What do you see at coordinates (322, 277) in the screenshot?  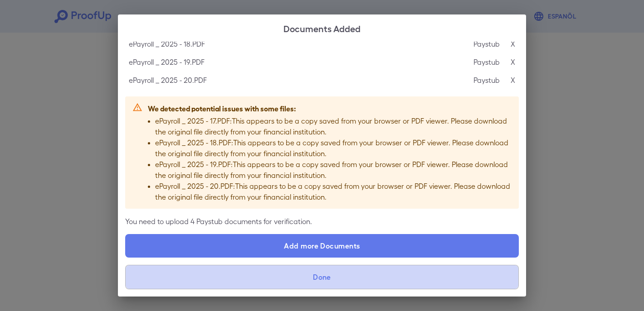 I see `button: Done` at bounding box center [322, 277].